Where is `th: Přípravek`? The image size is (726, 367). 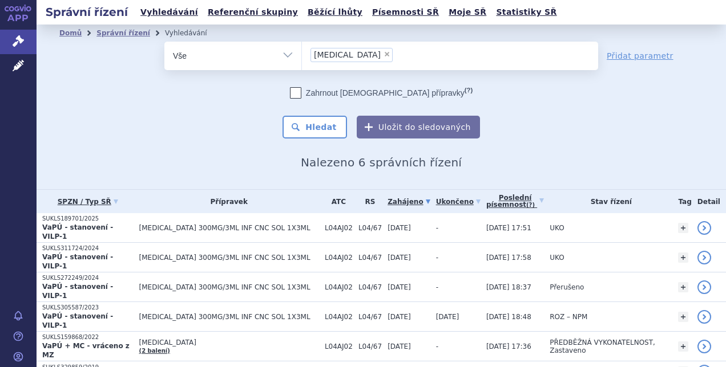
th: Přípravek is located at coordinates (226, 201).